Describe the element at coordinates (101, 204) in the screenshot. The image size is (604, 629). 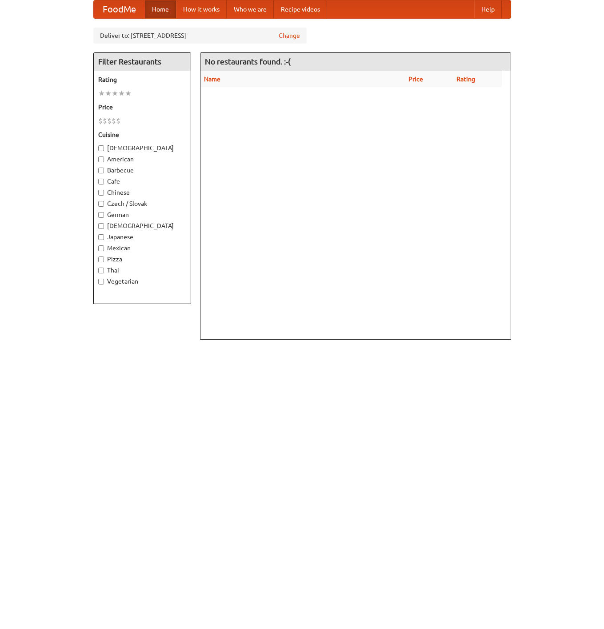
I see `input: Czech / Slovak` at that location.